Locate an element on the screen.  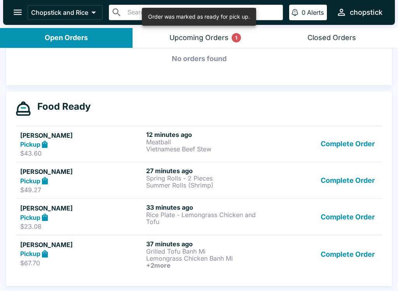
p: Meatball is located at coordinates (208, 142).